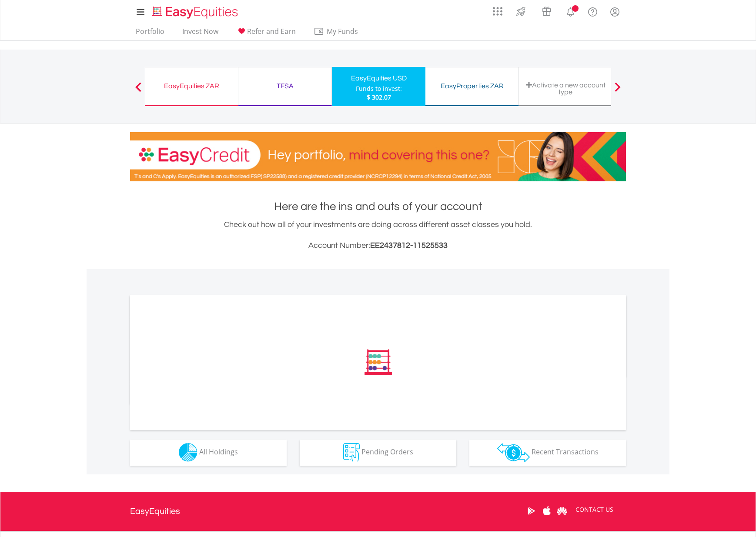  What do you see at coordinates (614, 12) in the screenshot?
I see `a: My Profile` at bounding box center [614, 12].